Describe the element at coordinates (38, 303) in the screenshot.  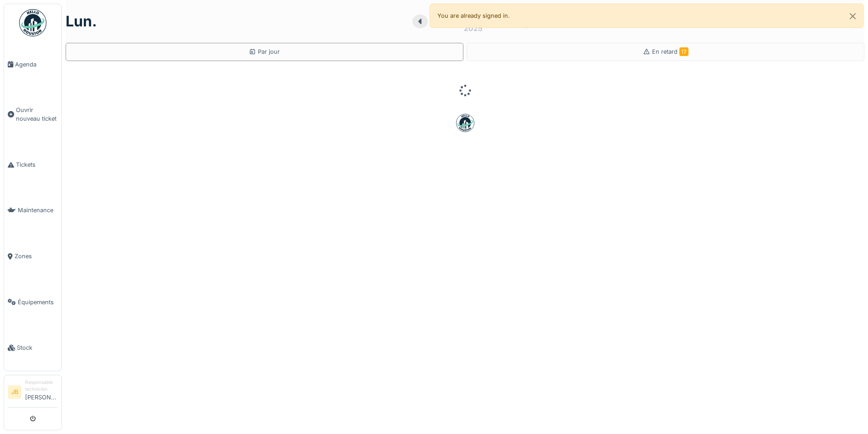
I see `span: Équipements` at that location.